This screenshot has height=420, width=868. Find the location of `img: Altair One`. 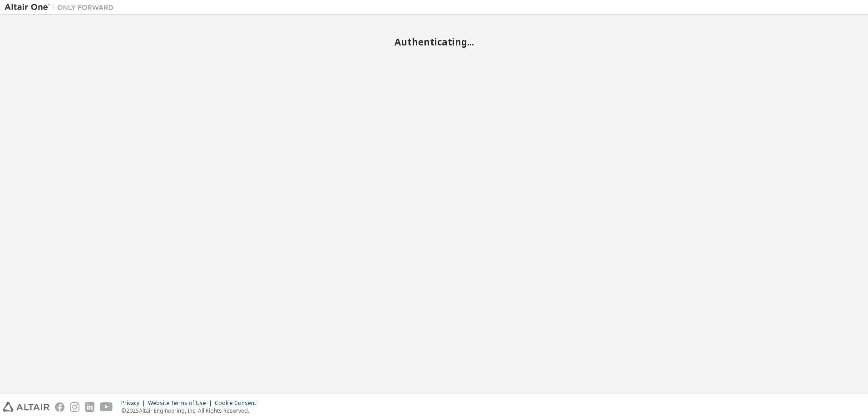

img: Altair One is located at coordinates (61, 7).